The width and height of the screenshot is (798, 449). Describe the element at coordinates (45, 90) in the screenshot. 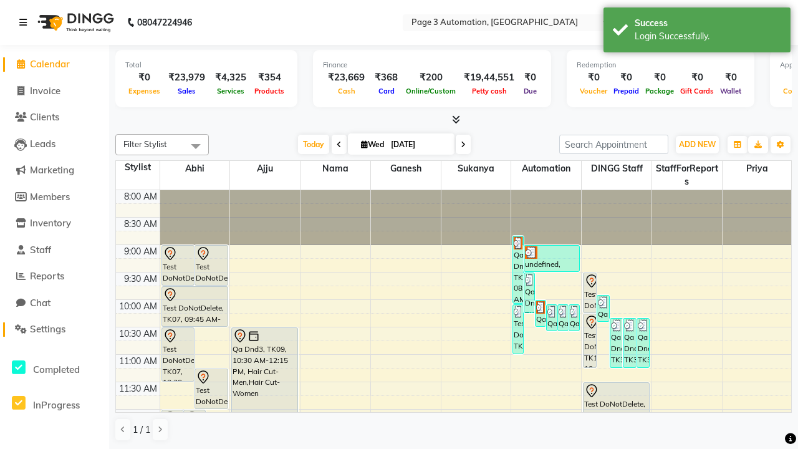

I see `span: Invoice` at that location.